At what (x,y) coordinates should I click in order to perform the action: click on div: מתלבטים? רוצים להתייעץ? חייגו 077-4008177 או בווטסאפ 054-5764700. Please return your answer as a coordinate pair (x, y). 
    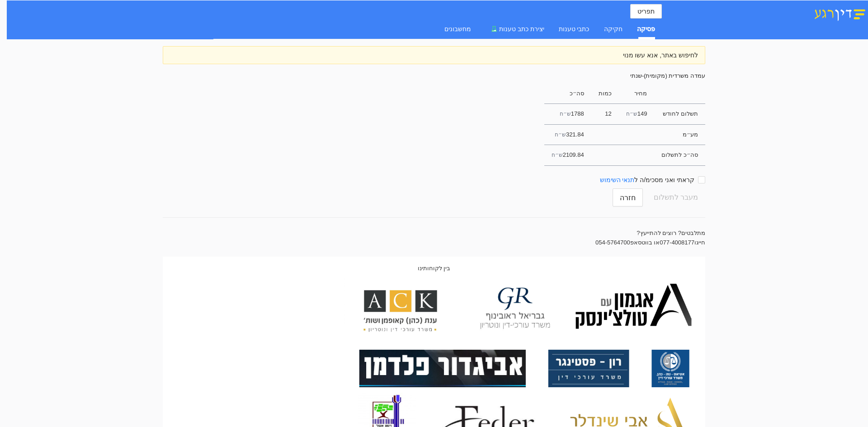
    Looking at the image, I should click on (434, 242).